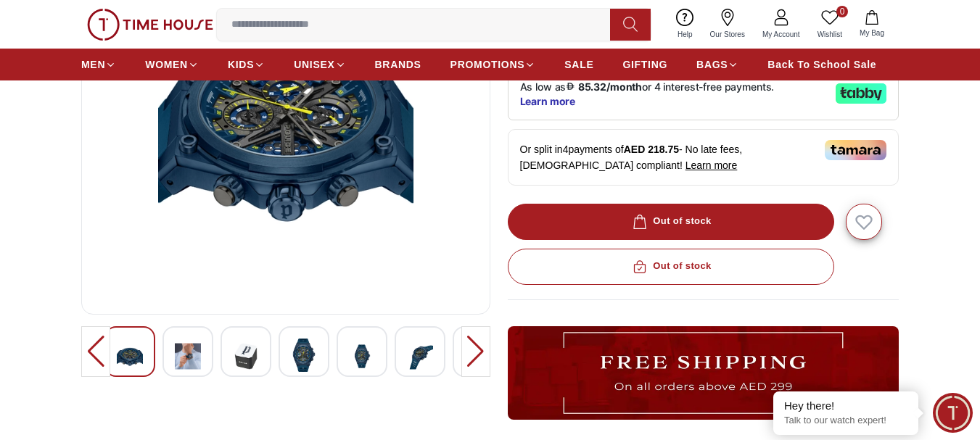 The width and height of the screenshot is (980, 440). What do you see at coordinates (717, 65) in the screenshot?
I see `a: BAGS` at bounding box center [717, 65].